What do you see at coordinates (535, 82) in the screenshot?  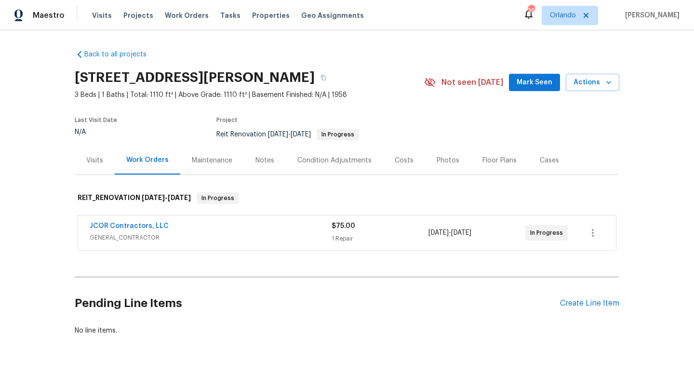 I see `button: Mark Seen` at bounding box center [535, 82].